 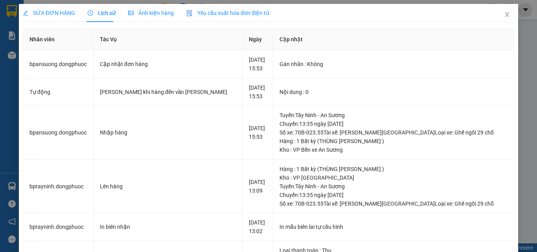 What do you see at coordinates (49, 13) in the screenshot?
I see `span: SỬA ĐƠN HÀNG` at bounding box center [49, 13].